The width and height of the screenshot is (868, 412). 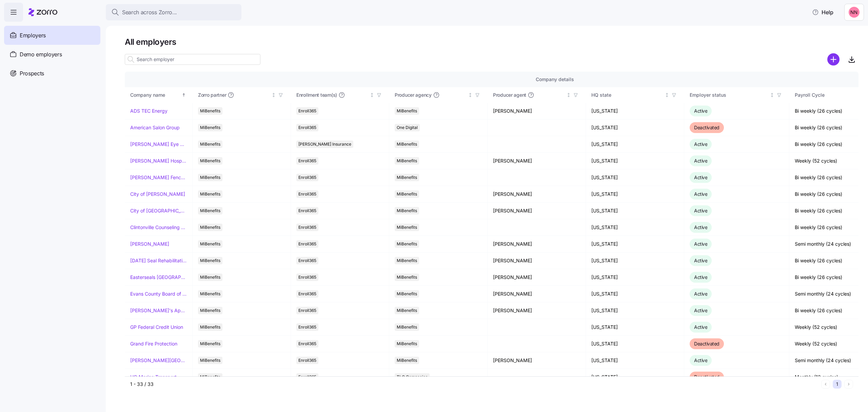 I want to click on span: Search across Zorro..., so click(x=149, y=12).